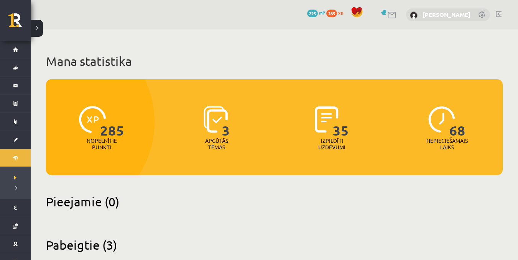  Describe the element at coordinates (332, 144) in the screenshot. I see `p: Izpildīti uzdevumi` at that location.